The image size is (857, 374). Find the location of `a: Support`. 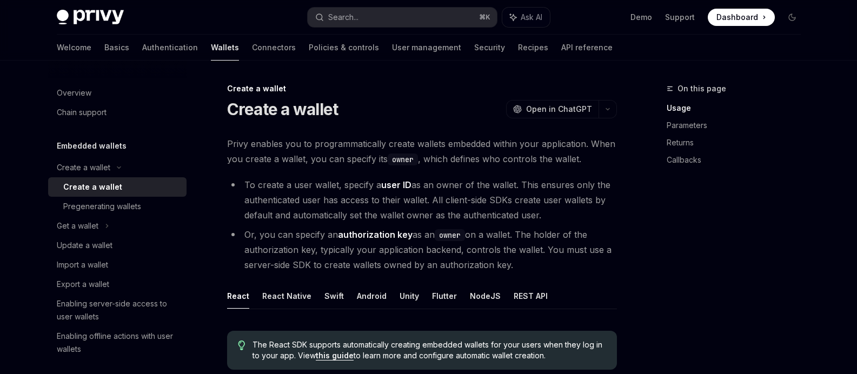

a: Support is located at coordinates (680, 17).